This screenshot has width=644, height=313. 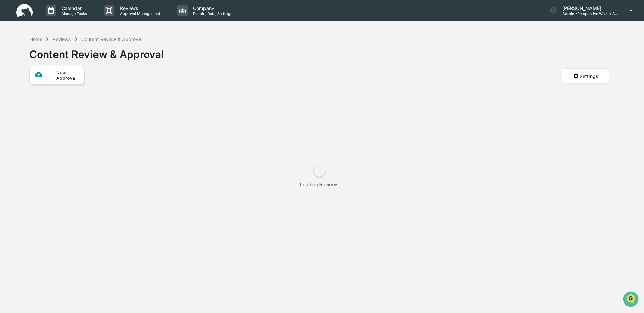 I want to click on span: Pylon, so click(x=74, y=117).